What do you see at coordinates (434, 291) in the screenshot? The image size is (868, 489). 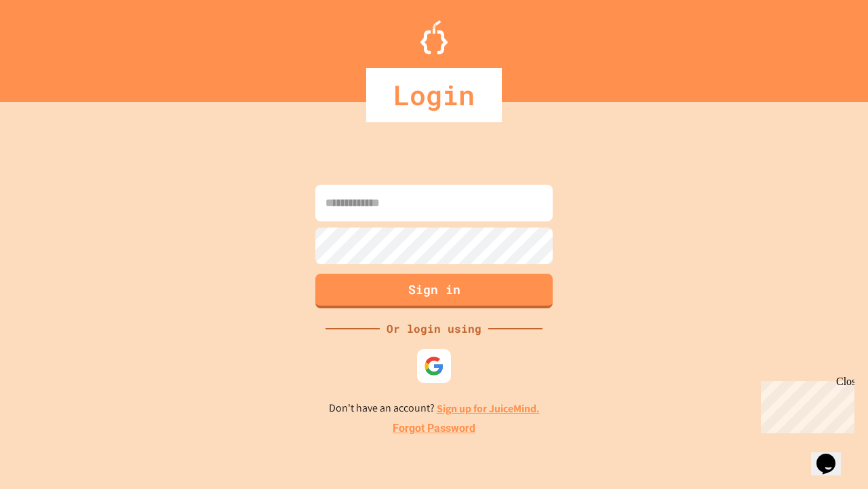 I see `button: Sign in` at bounding box center [434, 291].